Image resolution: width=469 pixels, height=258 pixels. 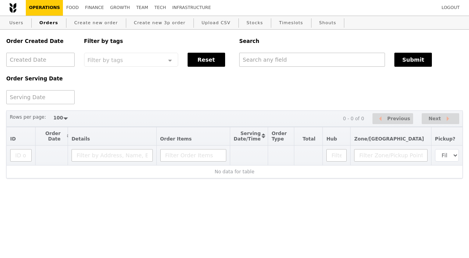 What do you see at coordinates (312, 60) in the screenshot?
I see `input: Search any field` at bounding box center [312, 60].